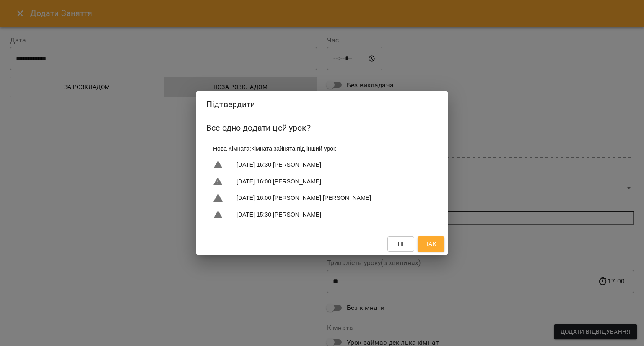  Describe the element at coordinates (401, 244) in the screenshot. I see `button: Ні` at that location.